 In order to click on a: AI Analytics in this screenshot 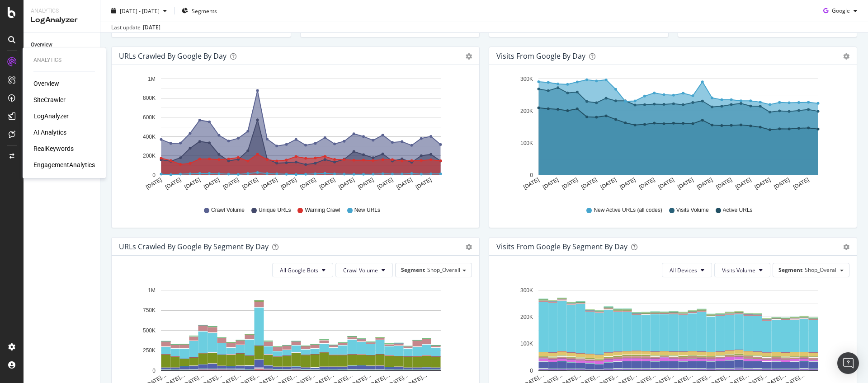, I will do `click(50, 133)`.